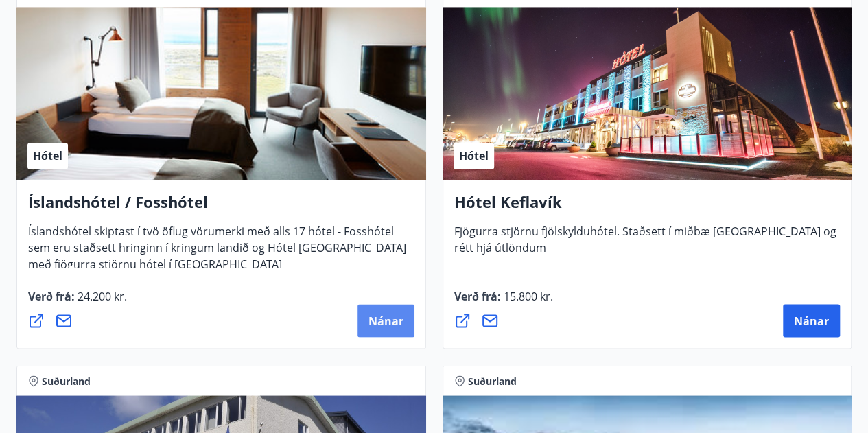  I want to click on h4: Íslandshótel / Fosshótel, so click(221, 206).